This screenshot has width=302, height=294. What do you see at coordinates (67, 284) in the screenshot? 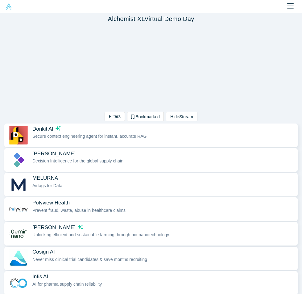
I see `span: AI for pharma supply chain reliability` at bounding box center [67, 284].